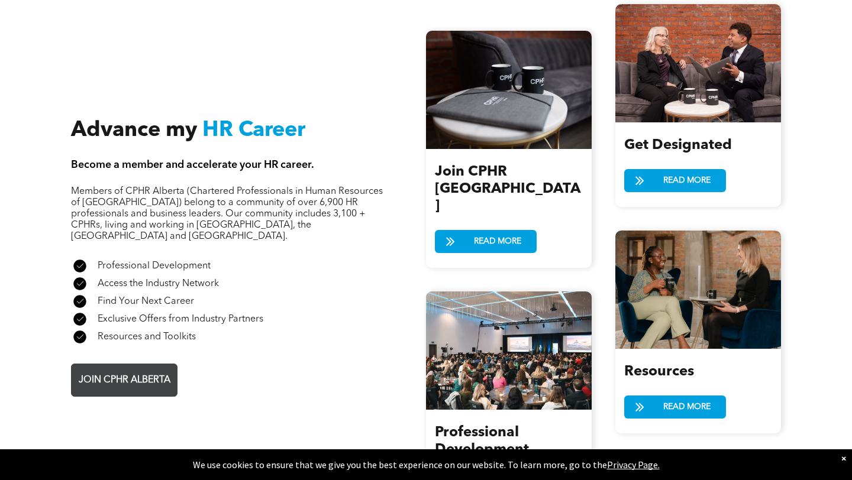  Describe the element at coordinates (659, 372) in the screenshot. I see `span: Resources` at that location.